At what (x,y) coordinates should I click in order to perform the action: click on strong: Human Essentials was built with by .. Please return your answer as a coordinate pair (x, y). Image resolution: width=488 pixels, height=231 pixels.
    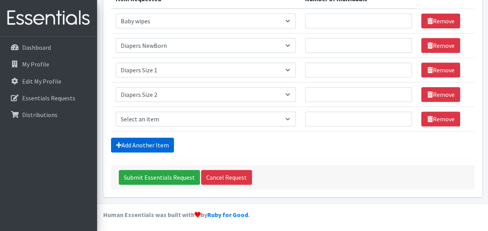
    Looking at the image, I should click on (176, 214).